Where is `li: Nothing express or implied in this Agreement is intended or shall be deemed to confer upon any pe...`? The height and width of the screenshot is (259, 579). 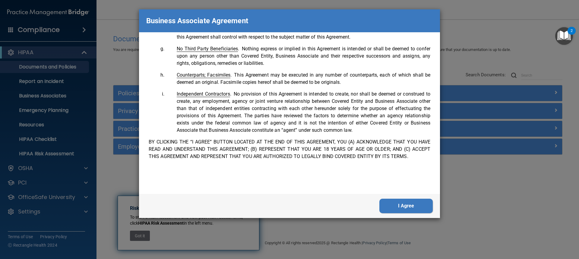
li: Nothing express or implied in this Agreement is intended or shall be deemed to confer upon any pe... is located at coordinates (298, 56).